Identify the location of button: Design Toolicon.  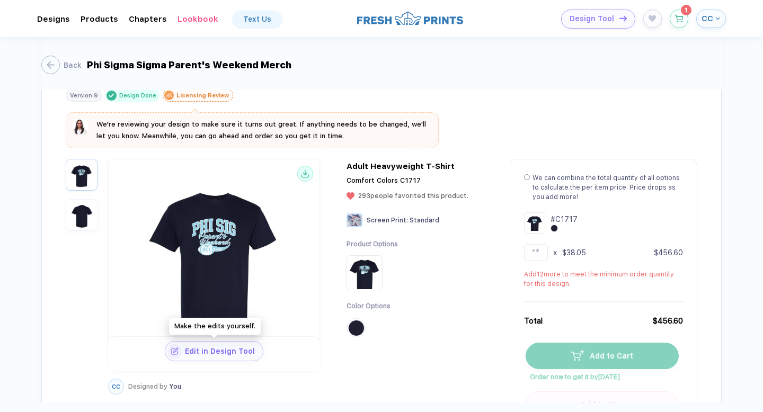
(598, 19).